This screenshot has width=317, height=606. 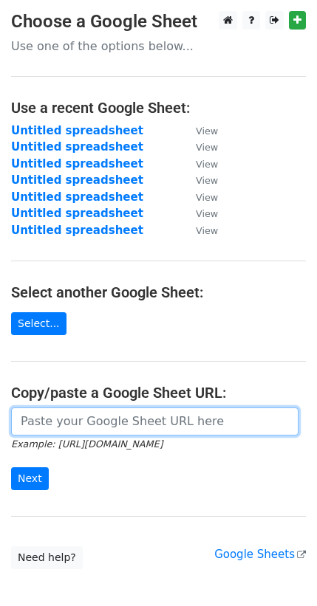 I want to click on h4: Copy/paste a Google Sheet URL:, so click(x=158, y=393).